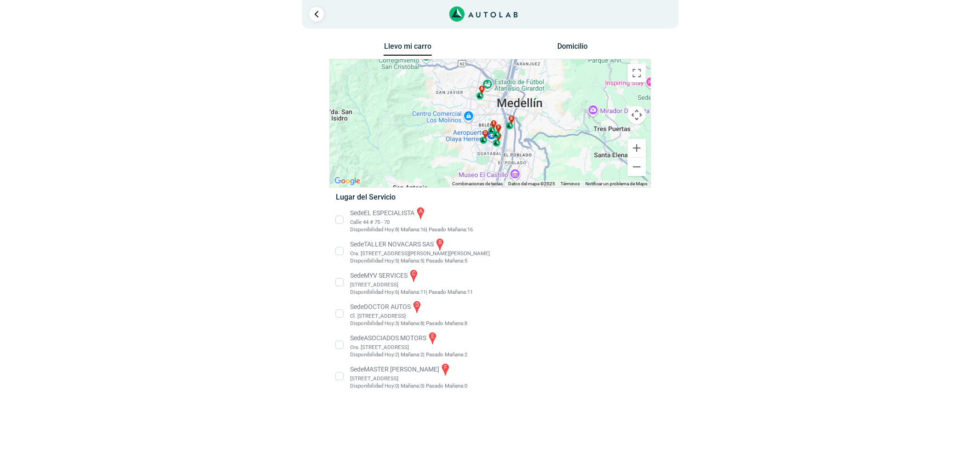 This screenshot has height=469, width=980. What do you see at coordinates (490, 197) in the screenshot?
I see `h5: Lugar del Servicio` at bounding box center [490, 197].